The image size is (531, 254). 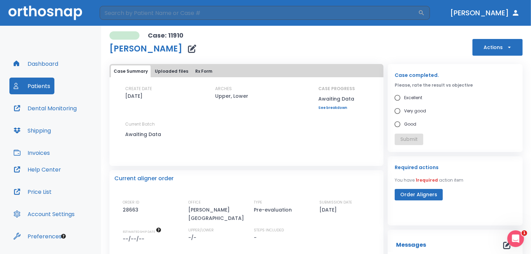 I want to click on a: See breakdown, so click(x=336, y=108).